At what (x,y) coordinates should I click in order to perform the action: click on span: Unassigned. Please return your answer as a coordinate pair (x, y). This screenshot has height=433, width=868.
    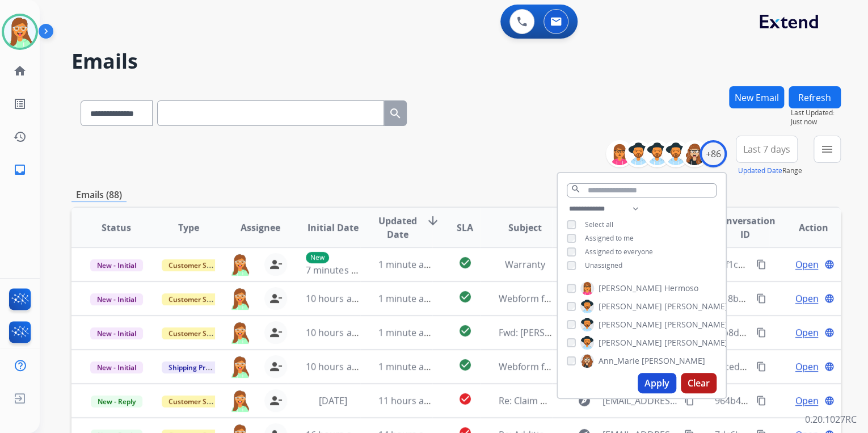
    Looking at the image, I should click on (604, 265).